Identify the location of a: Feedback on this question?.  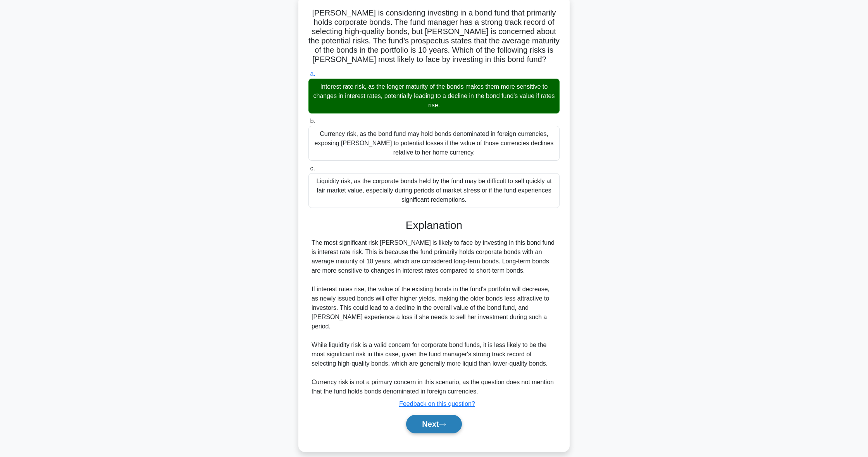
(437, 404).